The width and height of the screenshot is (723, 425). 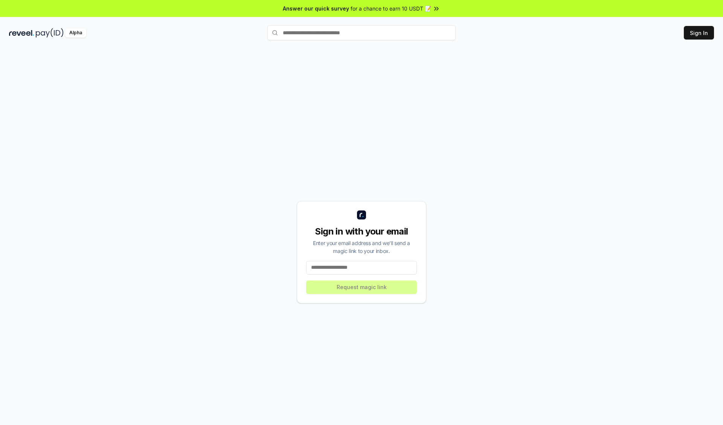 What do you see at coordinates (21, 33) in the screenshot?
I see `img: reveel_dark` at bounding box center [21, 33].